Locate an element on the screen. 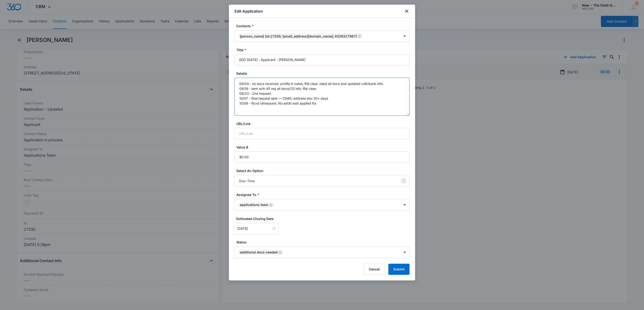  label: URL/Link is located at coordinates (324, 123).